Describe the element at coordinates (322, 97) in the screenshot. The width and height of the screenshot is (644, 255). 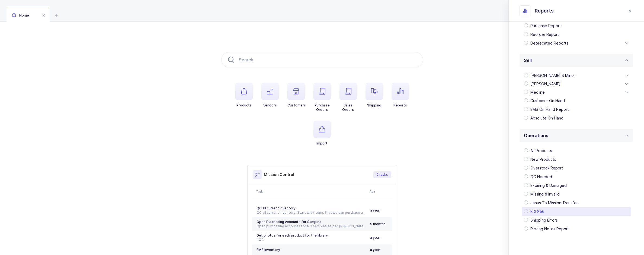
I see `button: PurchaseOrders` at that location.